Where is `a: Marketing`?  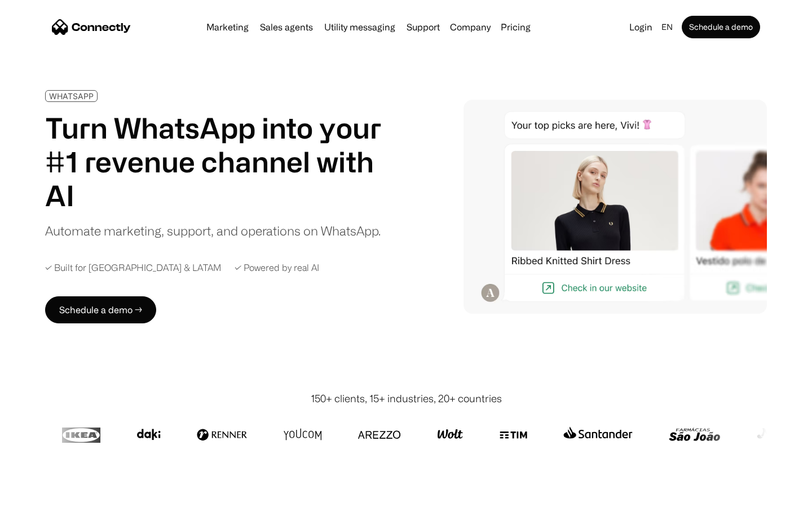
a: Marketing is located at coordinates (227, 27).